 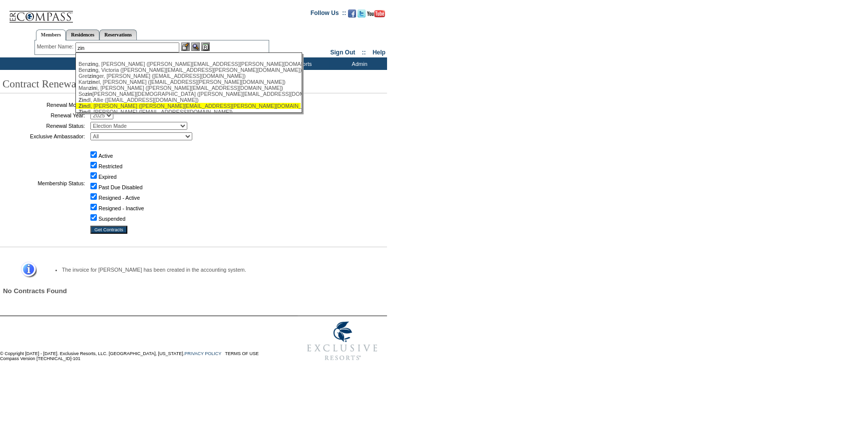 What do you see at coordinates (120, 187) in the screenshot?
I see `label: Past Due Disabled` at bounding box center [120, 187].